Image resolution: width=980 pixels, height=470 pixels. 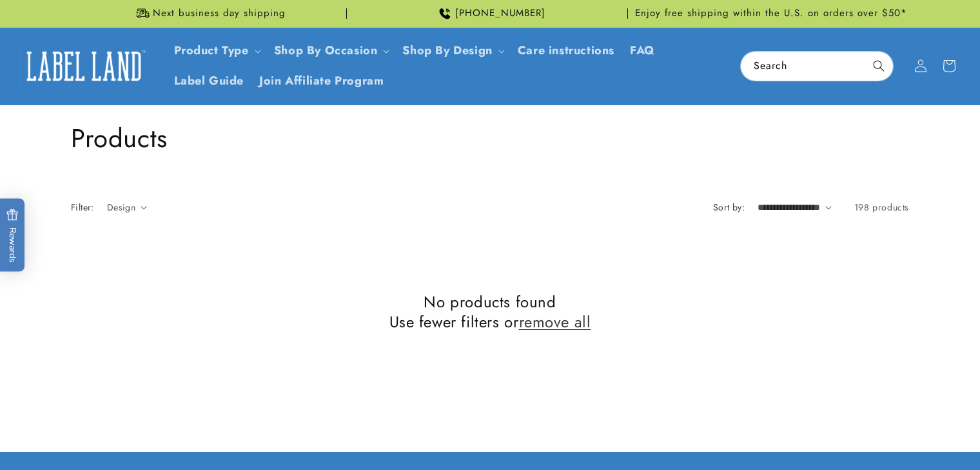 I want to click on img: Label Land, so click(x=84, y=66).